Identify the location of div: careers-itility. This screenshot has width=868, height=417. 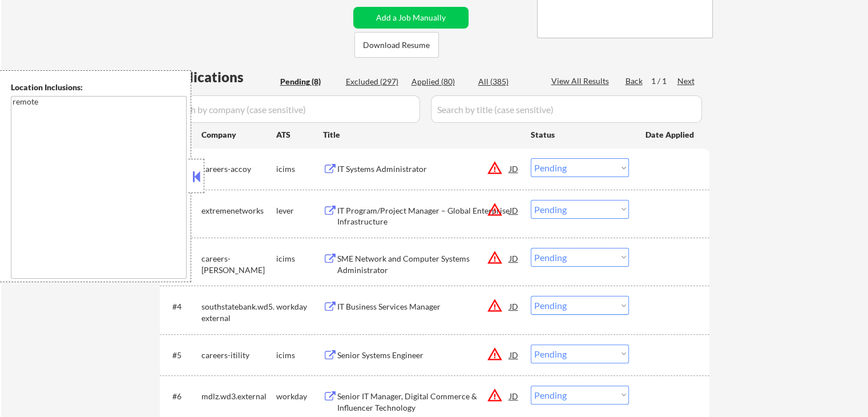
(238, 355).